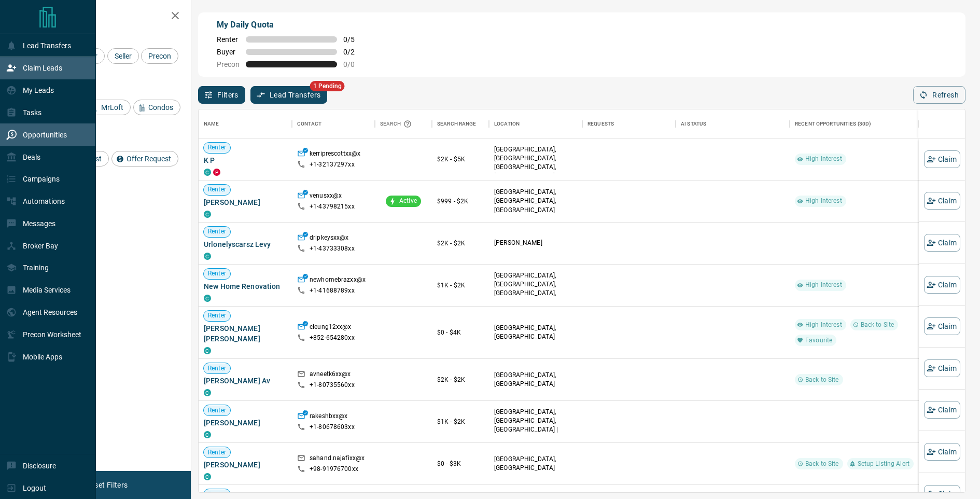 This screenshot has width=980, height=499. What do you see at coordinates (217, 172) in the screenshot?
I see `div: property.ca` at bounding box center [217, 172].